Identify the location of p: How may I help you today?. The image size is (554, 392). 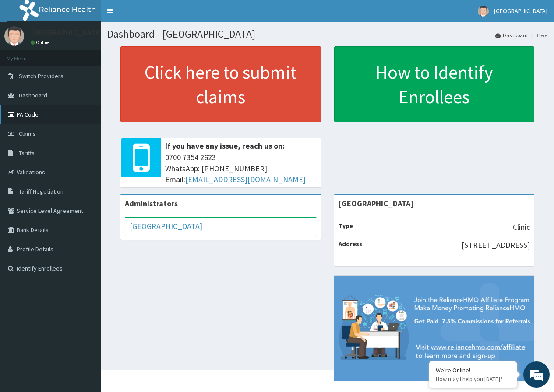
(473, 379).